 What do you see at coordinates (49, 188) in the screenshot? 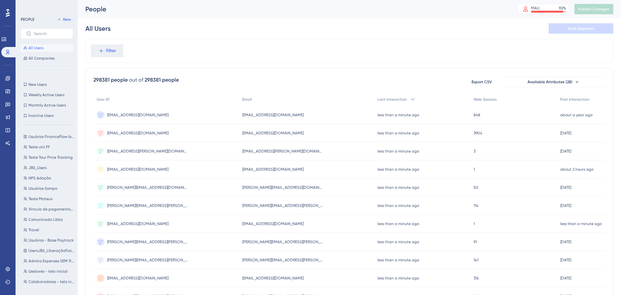
I see `button: Usuários Sompo` at bounding box center [49, 188].